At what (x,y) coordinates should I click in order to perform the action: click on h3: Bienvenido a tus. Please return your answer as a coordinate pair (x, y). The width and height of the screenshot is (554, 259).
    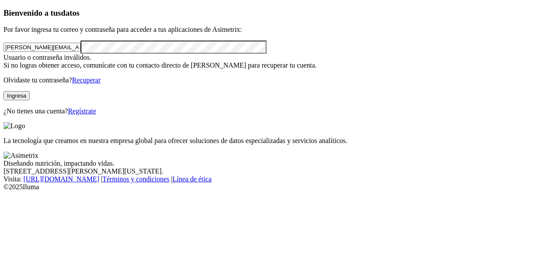
    Looking at the image, I should click on (277, 13).